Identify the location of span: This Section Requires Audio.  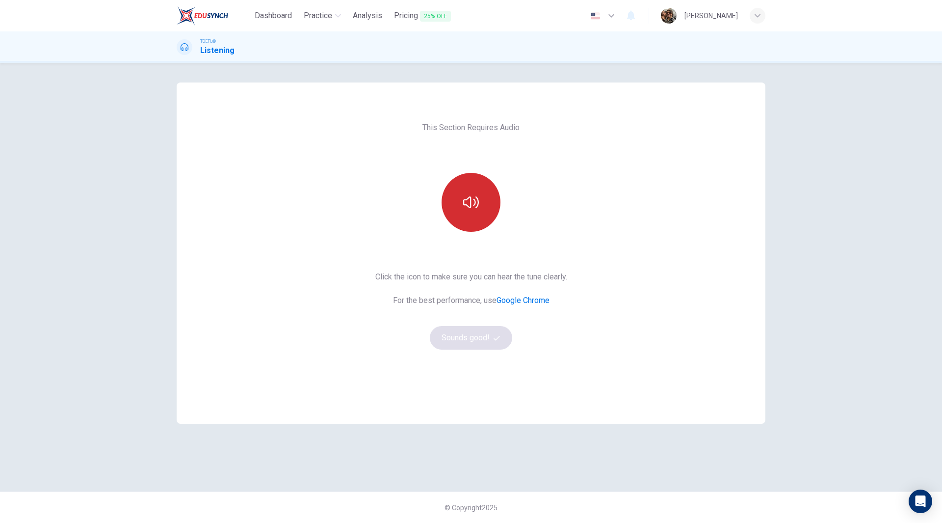
(471, 128).